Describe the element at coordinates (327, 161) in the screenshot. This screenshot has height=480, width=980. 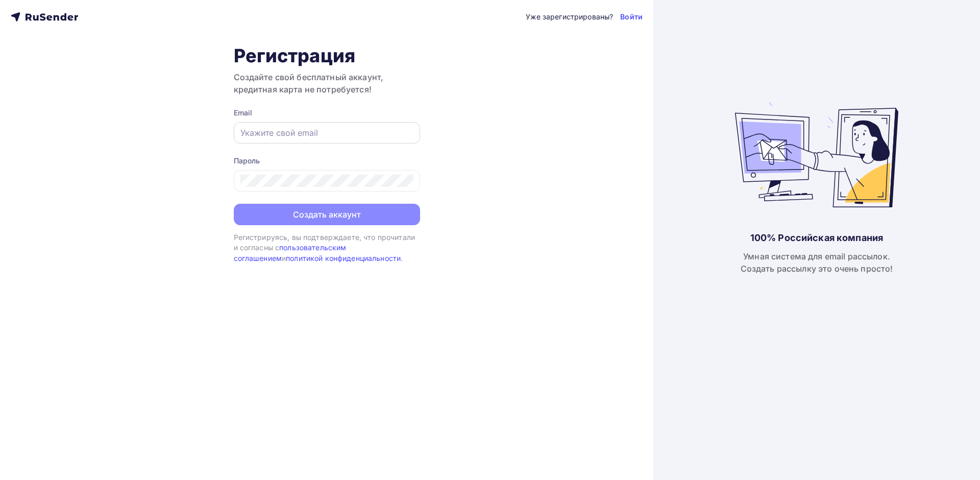
I see `div: Пароль` at that location.